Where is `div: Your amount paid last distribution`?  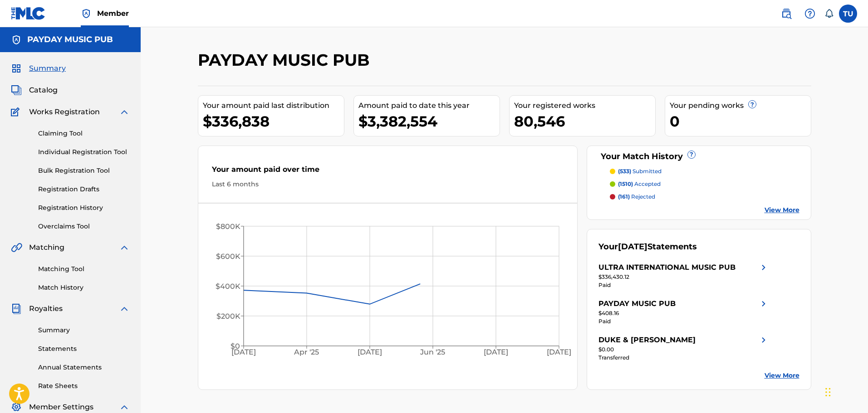 div: Your amount paid last distribution is located at coordinates (273, 106).